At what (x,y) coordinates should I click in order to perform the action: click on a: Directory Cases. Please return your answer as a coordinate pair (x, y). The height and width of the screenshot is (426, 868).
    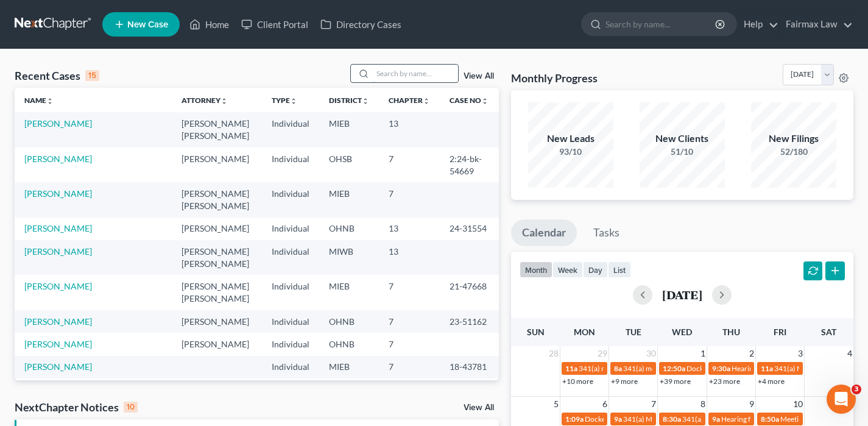
    Looking at the image, I should click on (360, 24).